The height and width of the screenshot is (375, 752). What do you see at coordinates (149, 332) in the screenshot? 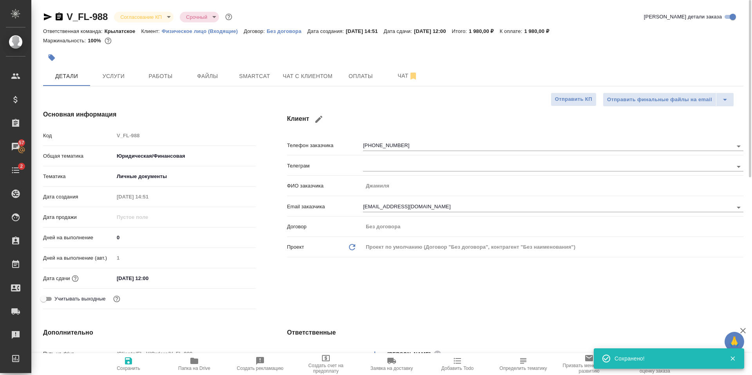
I see `h4: Дополнительно` at bounding box center [149, 332].